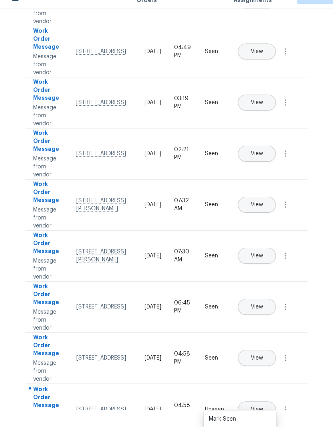 This screenshot has height=427, width=333. Describe the element at coordinates (214, 410) in the screenshot. I see `div: Unseen` at that location.